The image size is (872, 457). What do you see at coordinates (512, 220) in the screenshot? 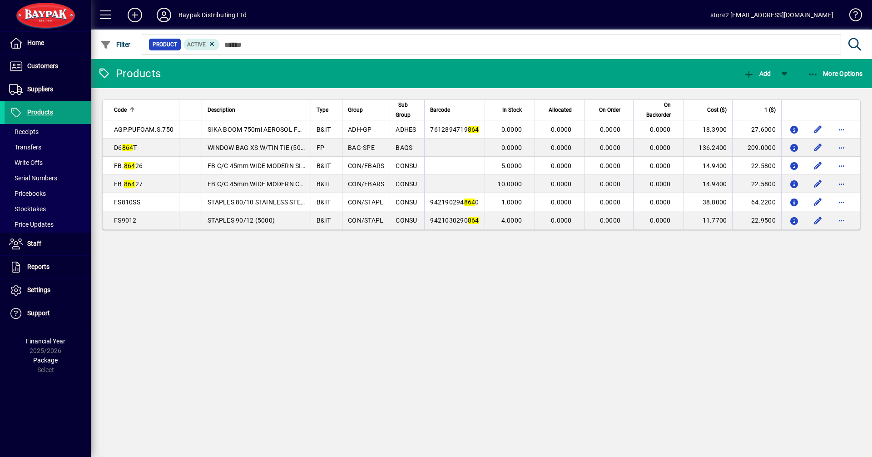
I see `span: 4.0000` at bounding box center [512, 220].